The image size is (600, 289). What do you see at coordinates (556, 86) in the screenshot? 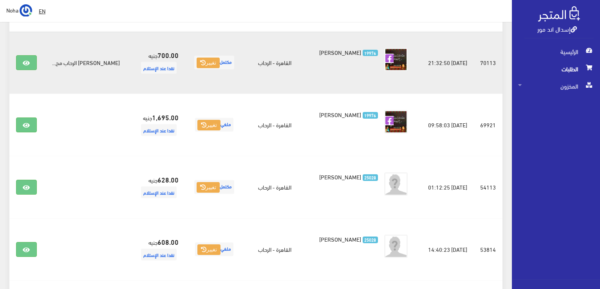
I see `a: المخزون` at bounding box center [556, 86].